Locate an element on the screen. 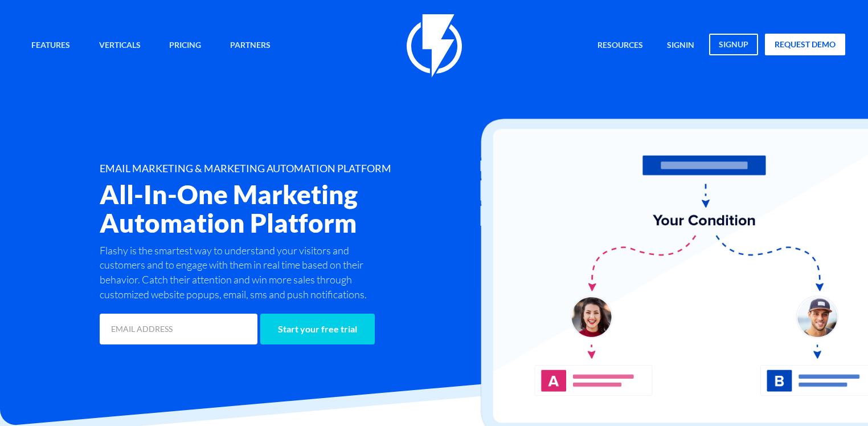 This screenshot has width=868, height=426. a: Verticals is located at coordinates (119, 46).